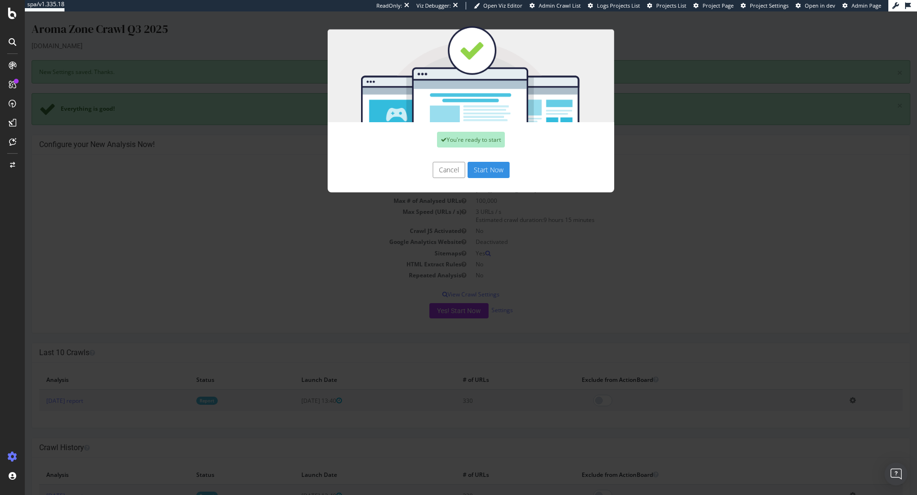 This screenshot has height=495, width=917. Describe the element at coordinates (667, 6) in the screenshot. I see `a: Projects List` at that location.